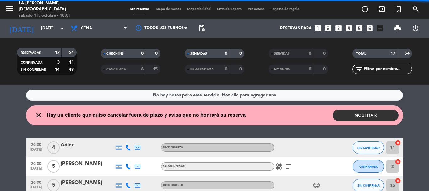 The height and width of the screenshot is (191, 429). I want to click on span: 4, so click(53, 147).